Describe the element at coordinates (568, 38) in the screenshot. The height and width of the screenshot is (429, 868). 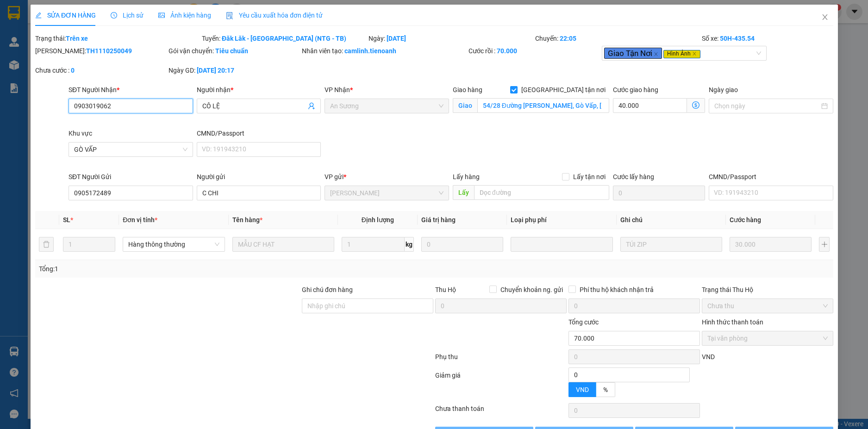
I see `b: 22:05` at that location.